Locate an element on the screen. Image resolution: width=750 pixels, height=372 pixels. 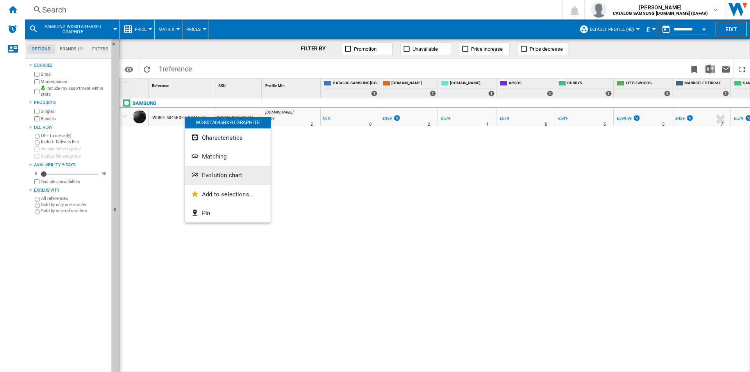
button: Add to selections... is located at coordinates (228, 195).